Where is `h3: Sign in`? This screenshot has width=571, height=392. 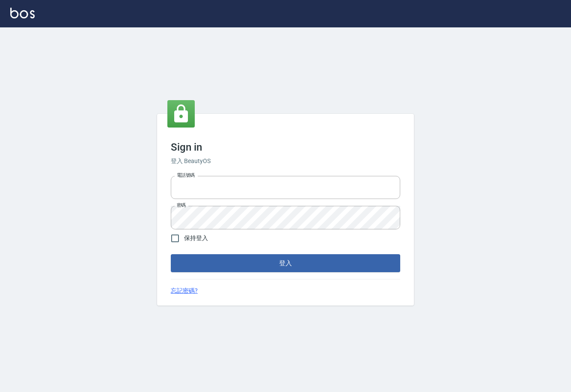
h3: Sign in is located at coordinates (286, 147).